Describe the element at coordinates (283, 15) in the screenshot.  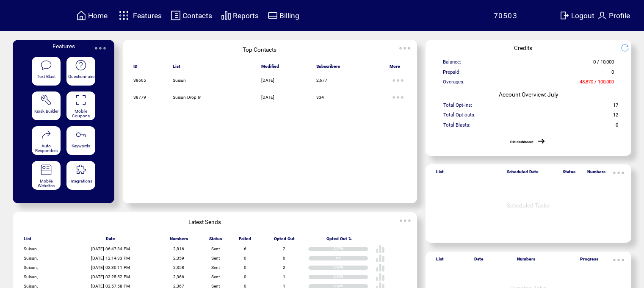
I see `a: Billing` at that location.